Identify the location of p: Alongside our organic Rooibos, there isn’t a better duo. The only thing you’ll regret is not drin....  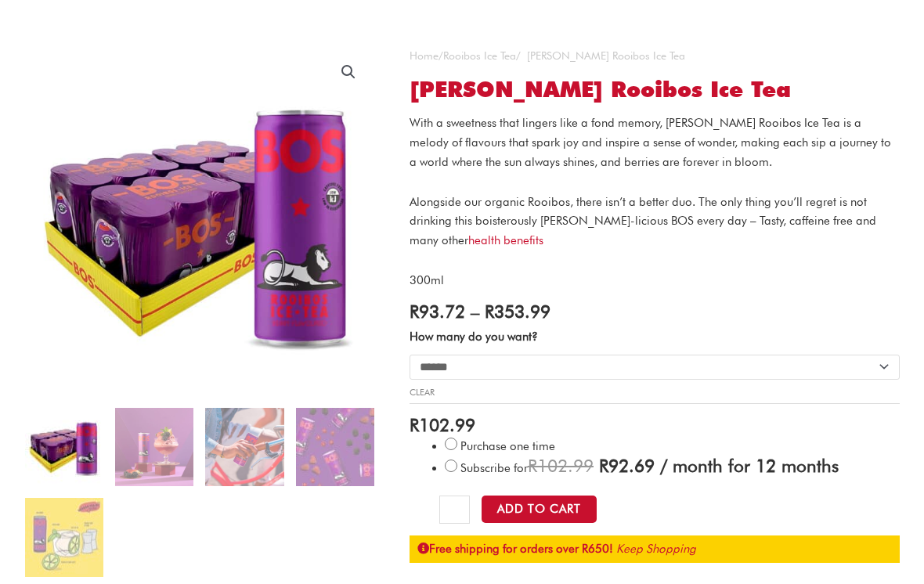
(655, 221).